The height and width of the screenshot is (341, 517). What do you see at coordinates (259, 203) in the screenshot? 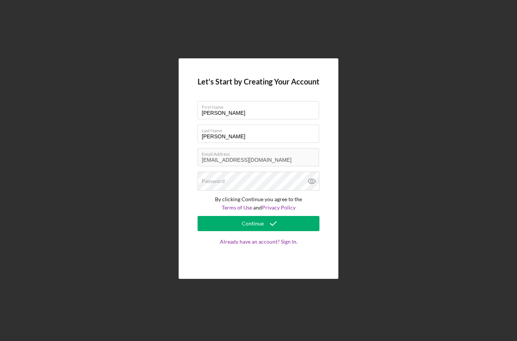
I see `p: By clicking Continue you agree to the and` at bounding box center [259, 203].